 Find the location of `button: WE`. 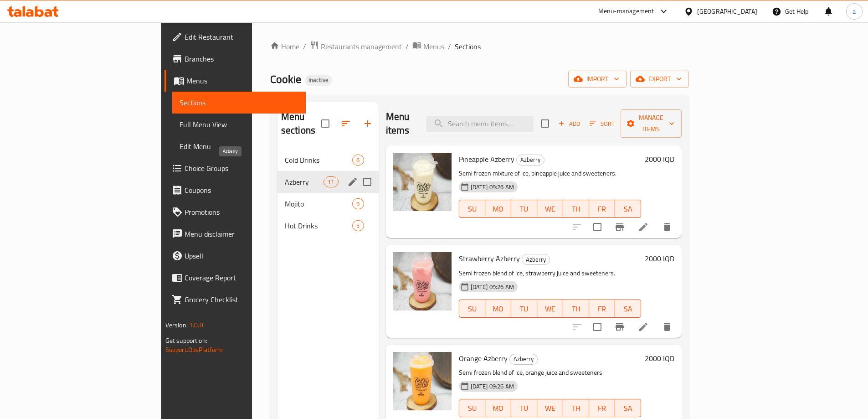

button: WE is located at coordinates (550, 209).